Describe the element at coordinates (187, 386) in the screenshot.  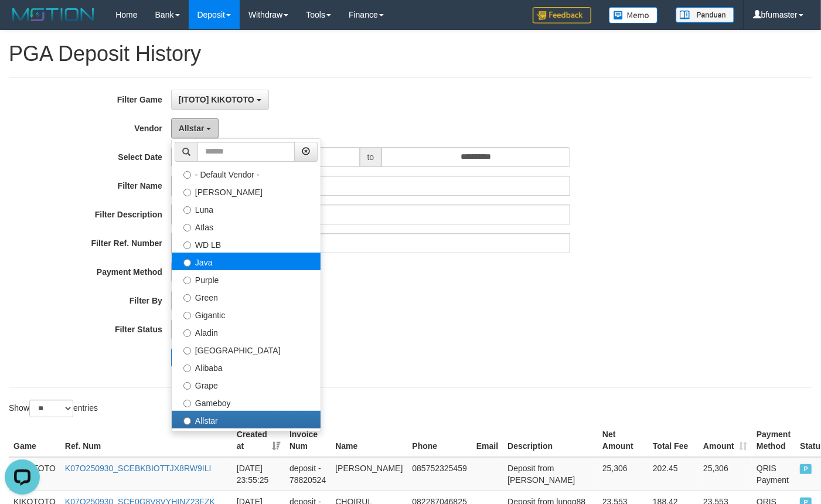
I see `input: Grape` at that location.